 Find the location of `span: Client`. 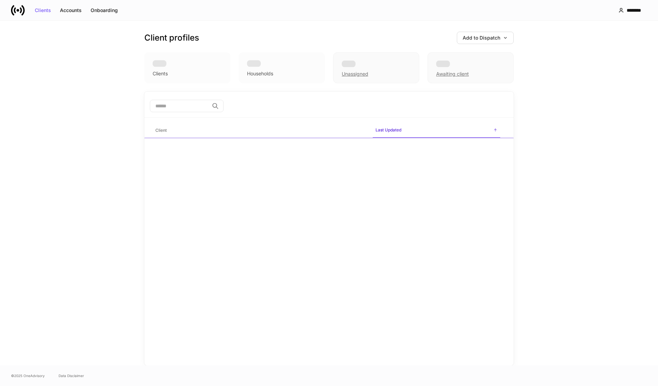

span: Client is located at coordinates (260, 130).